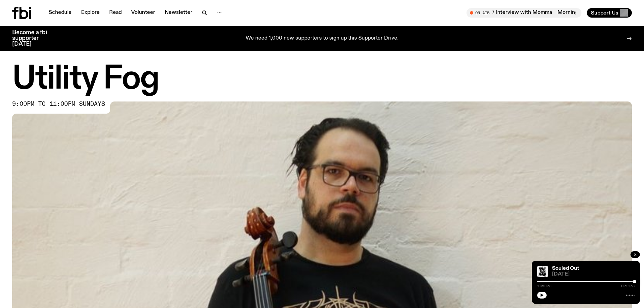 The width and height of the screenshot is (644, 308). Describe the element at coordinates (115, 13) in the screenshot. I see `a: Read` at that location.